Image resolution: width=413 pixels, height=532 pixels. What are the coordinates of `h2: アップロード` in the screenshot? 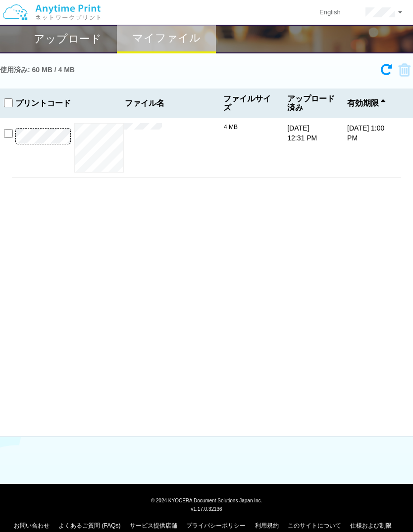 It's located at (67, 39).